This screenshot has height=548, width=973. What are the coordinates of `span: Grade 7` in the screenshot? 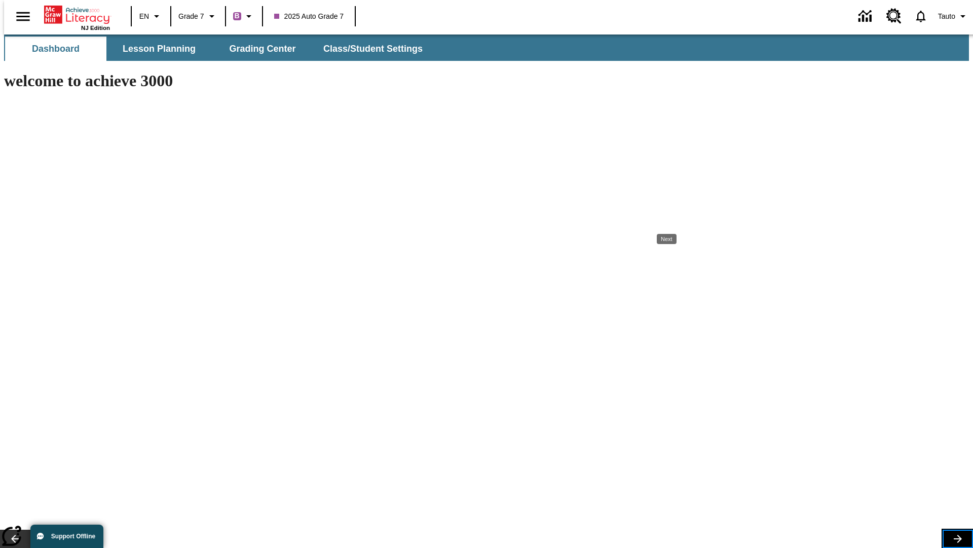 It's located at (191, 16).